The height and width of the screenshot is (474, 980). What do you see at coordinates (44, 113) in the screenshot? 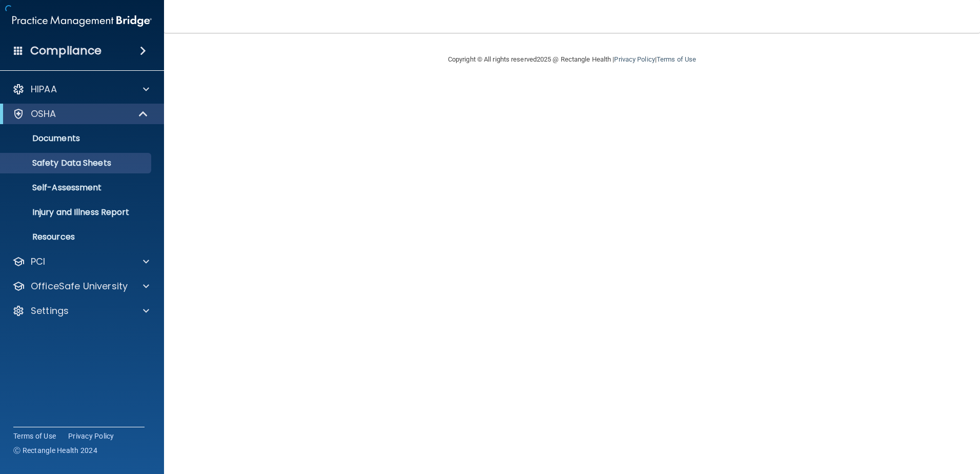
I see `p: OSHA` at bounding box center [44, 113].